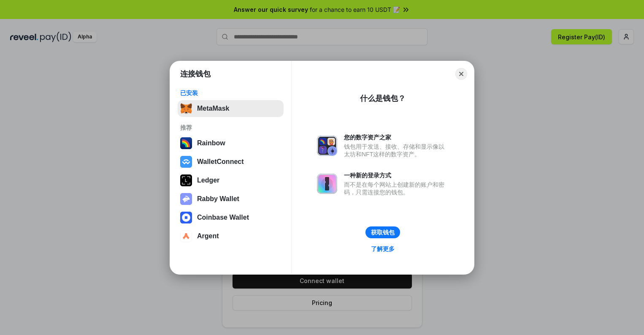  I want to click on div: 了解更多, so click(383, 249).